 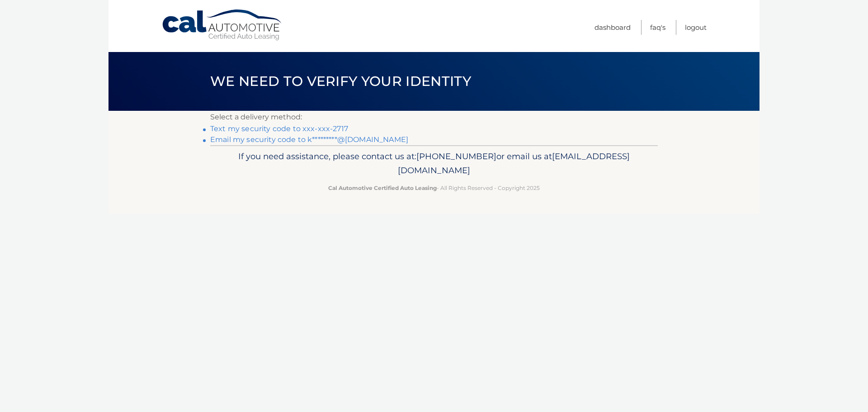 I want to click on a: FAQ's, so click(x=658, y=28).